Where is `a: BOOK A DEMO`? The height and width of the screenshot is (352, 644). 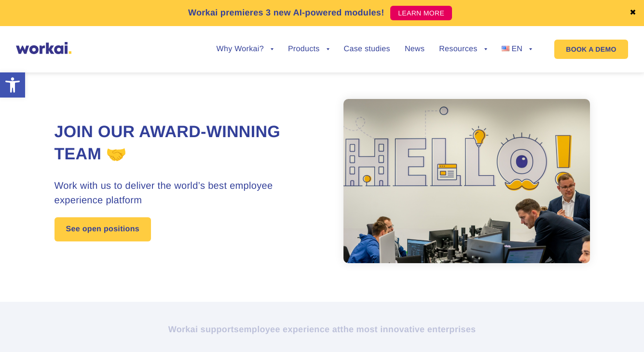
a: BOOK A DEMO is located at coordinates (590, 50).